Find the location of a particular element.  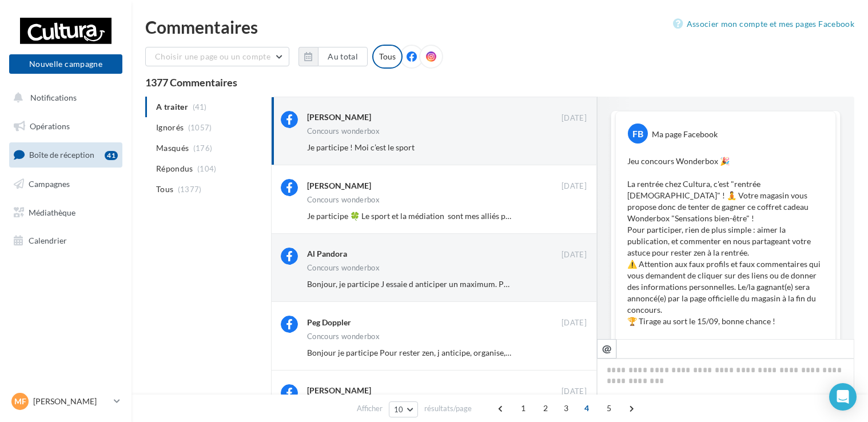

span: Masqués is located at coordinates (172, 148).